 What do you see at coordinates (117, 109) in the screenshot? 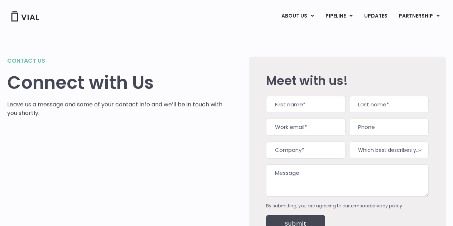
I see `p: Leave us a message and some of your contact info and we’ll be in touch with you shortly.` at bounding box center [117, 109].